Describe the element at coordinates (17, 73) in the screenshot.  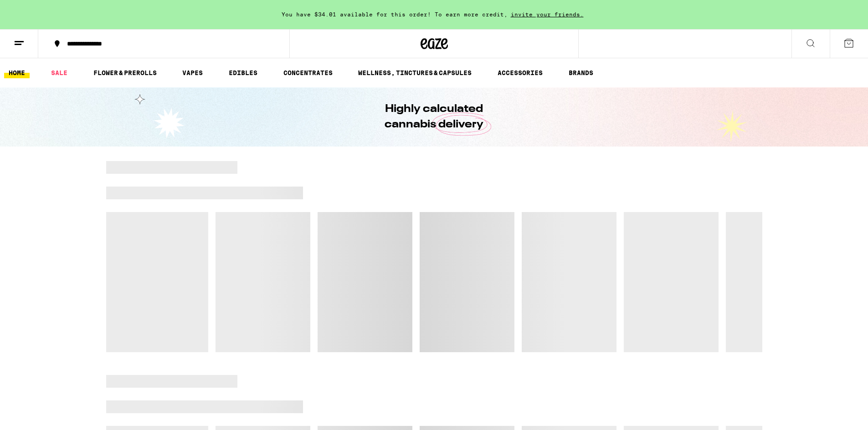
I see `a: HOME` at that location.